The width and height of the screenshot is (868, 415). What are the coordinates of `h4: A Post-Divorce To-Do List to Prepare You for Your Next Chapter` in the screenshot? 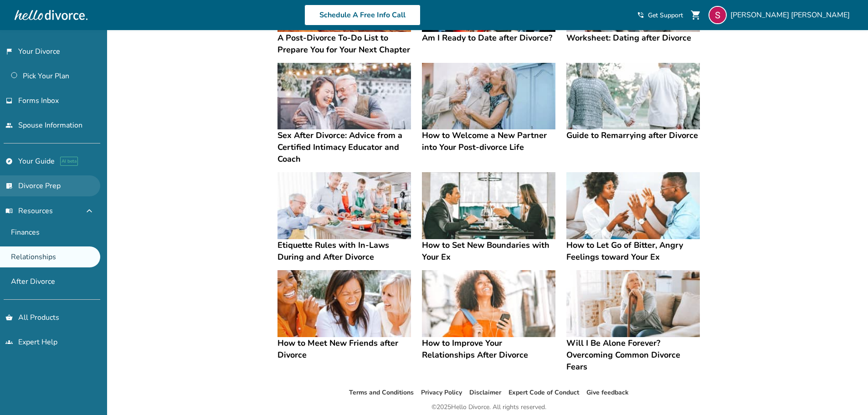 It's located at (344, 44).